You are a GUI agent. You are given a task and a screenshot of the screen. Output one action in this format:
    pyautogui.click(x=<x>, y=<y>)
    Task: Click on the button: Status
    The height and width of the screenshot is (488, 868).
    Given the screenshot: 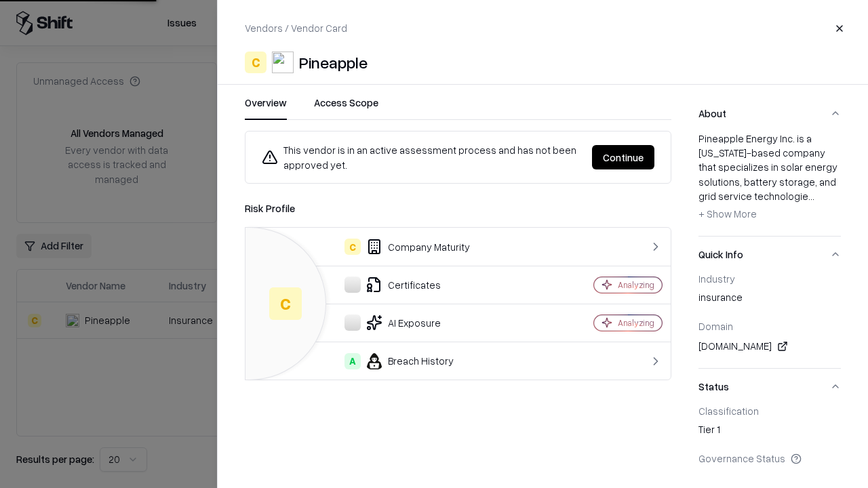 What is the action you would take?
    pyautogui.click(x=770, y=386)
    